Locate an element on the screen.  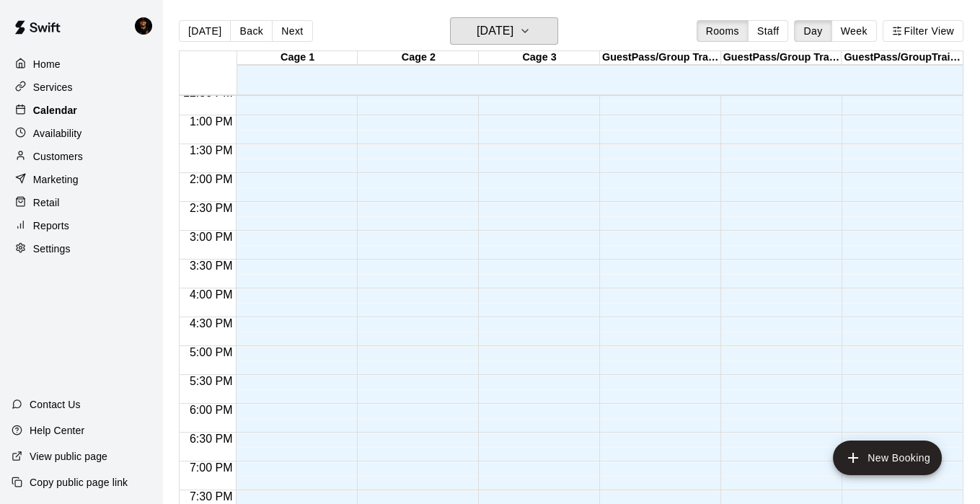
span: 1:30 PM is located at coordinates (211, 150).